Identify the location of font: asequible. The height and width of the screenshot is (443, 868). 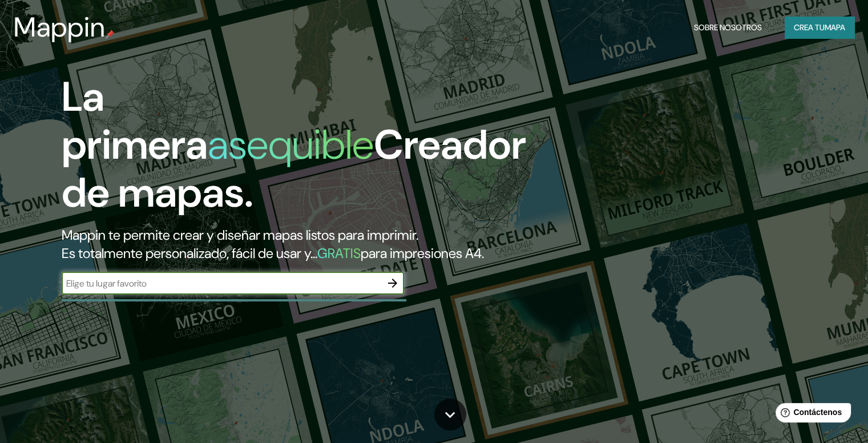
(290, 144).